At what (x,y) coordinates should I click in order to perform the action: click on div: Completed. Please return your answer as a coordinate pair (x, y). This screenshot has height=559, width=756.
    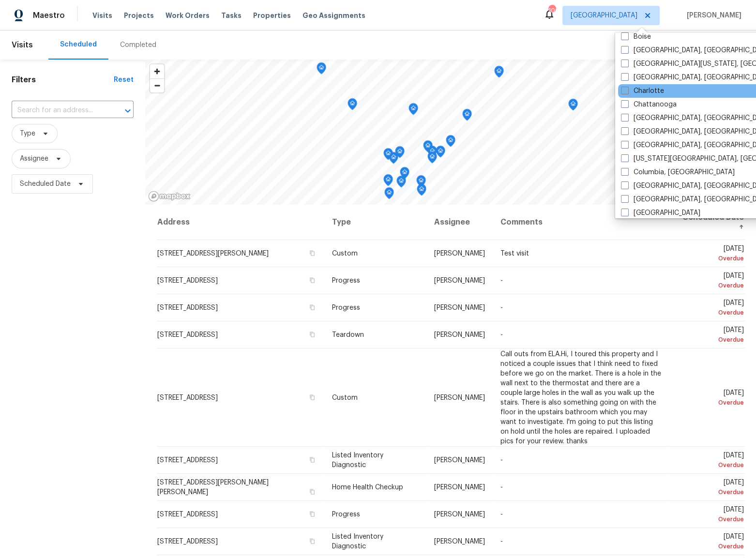
    Looking at the image, I should click on (138, 45).